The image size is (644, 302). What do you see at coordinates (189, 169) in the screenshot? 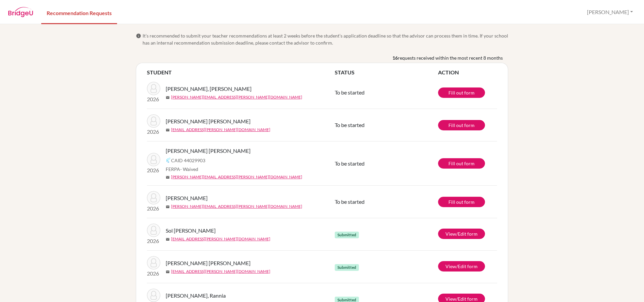
I see `span: - Waived` at bounding box center [189, 169].